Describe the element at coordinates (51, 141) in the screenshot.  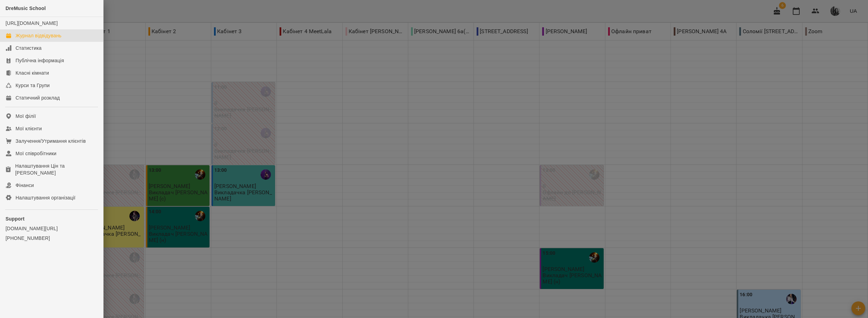
I see `div: Залучення/Утримання клієнтів` at that location.